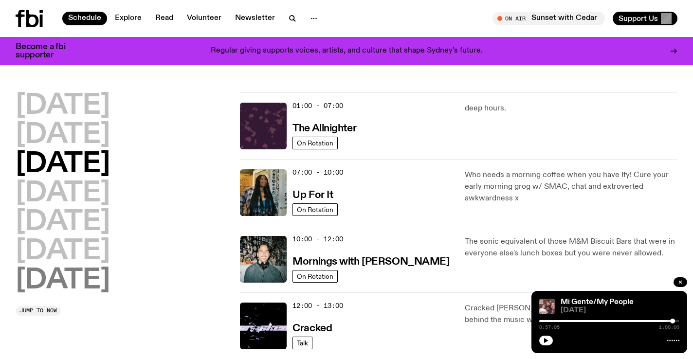 The width and height of the screenshot is (693, 359). I want to click on a: Newsletter, so click(255, 18).